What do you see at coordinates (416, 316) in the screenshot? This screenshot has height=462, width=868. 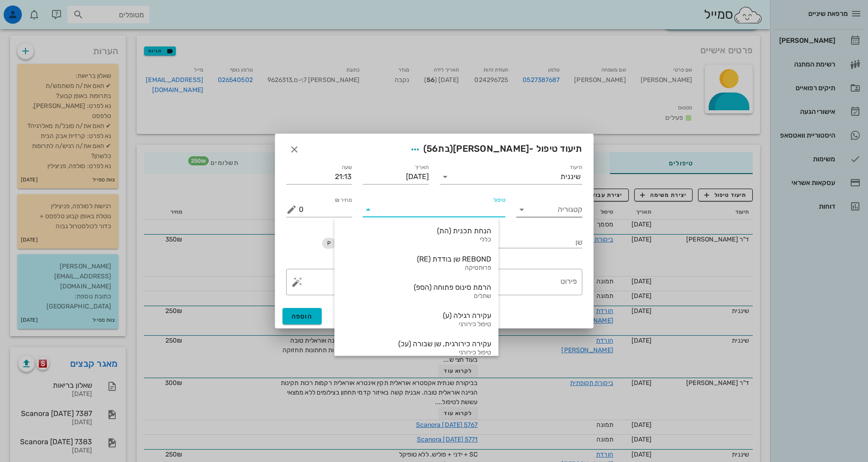 I see `div: עקירה רגילה (ע)` at bounding box center [416, 316].